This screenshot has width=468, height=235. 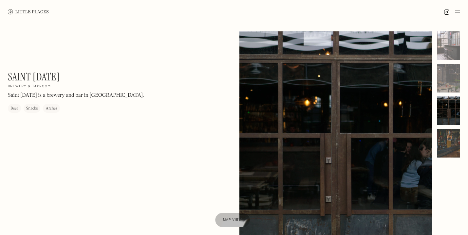 I want to click on a: Map view, so click(x=232, y=220).